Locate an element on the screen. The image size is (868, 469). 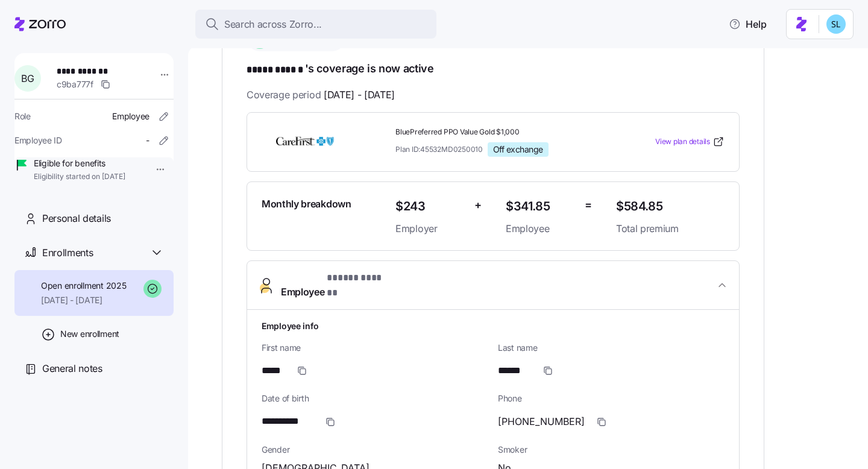
span: Coverage period is located at coordinates (321, 95).